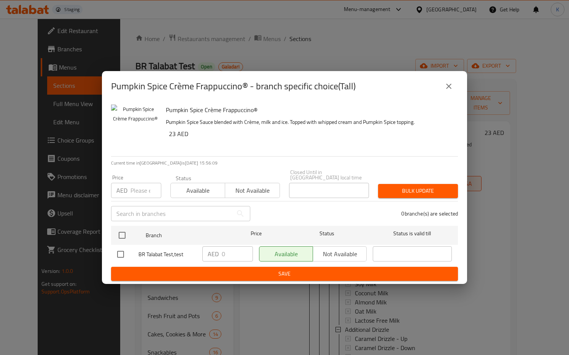 This screenshot has width=569, height=355. What do you see at coordinates (256, 233) in the screenshot?
I see `span: Price` at bounding box center [256, 233].